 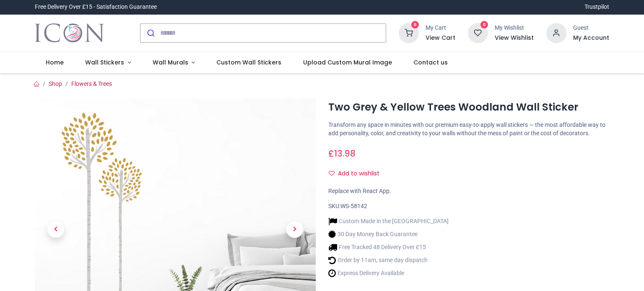 I want to click on li: Free Tracked 48 Delivery Over £15, so click(x=388, y=247).